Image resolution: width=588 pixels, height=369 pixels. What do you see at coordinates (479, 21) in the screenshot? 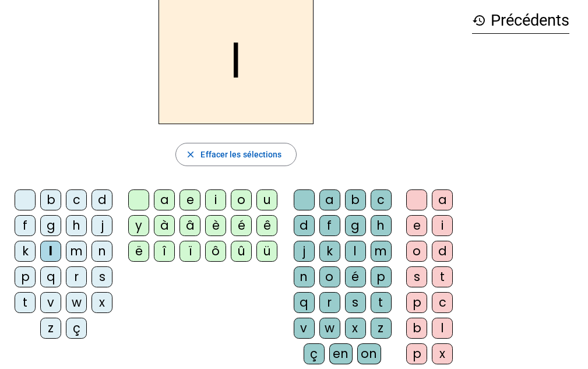
I see `mat-icon: history` at bounding box center [479, 21].